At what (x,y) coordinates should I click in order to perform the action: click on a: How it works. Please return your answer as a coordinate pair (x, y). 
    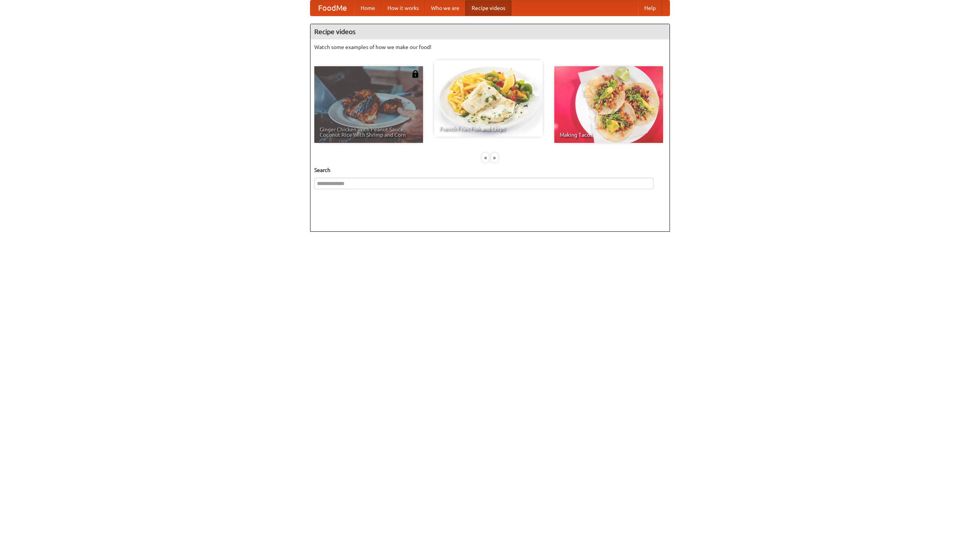
    Looking at the image, I should click on (403, 8).